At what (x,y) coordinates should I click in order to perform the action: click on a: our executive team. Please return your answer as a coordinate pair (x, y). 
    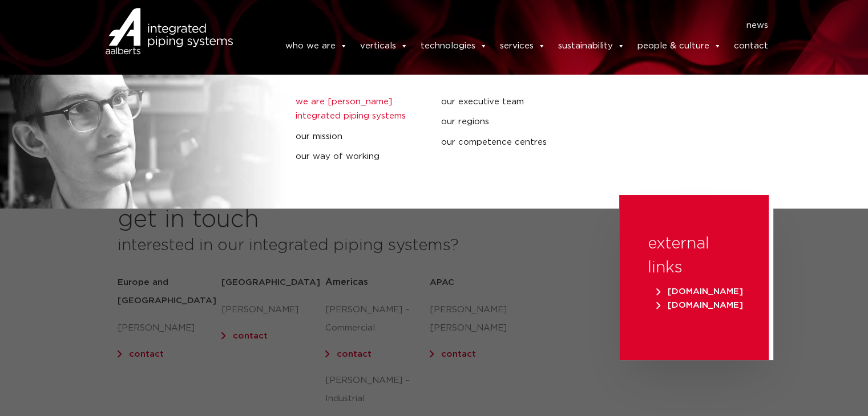
    Looking at the image, I should click on (505, 102).